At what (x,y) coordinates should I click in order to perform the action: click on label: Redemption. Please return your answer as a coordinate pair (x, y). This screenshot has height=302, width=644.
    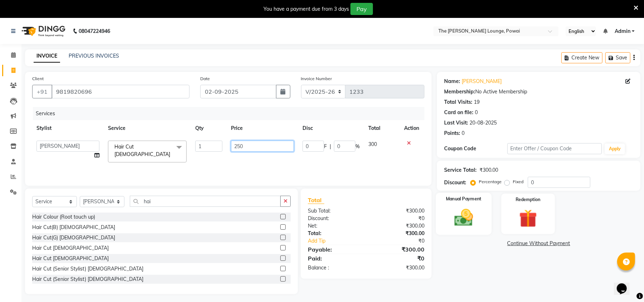
    Looking at the image, I should click on (528, 200).